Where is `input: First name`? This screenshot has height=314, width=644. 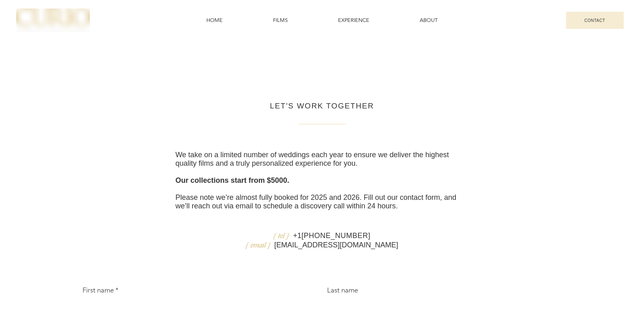 input: First name is located at coordinates (197, 306).